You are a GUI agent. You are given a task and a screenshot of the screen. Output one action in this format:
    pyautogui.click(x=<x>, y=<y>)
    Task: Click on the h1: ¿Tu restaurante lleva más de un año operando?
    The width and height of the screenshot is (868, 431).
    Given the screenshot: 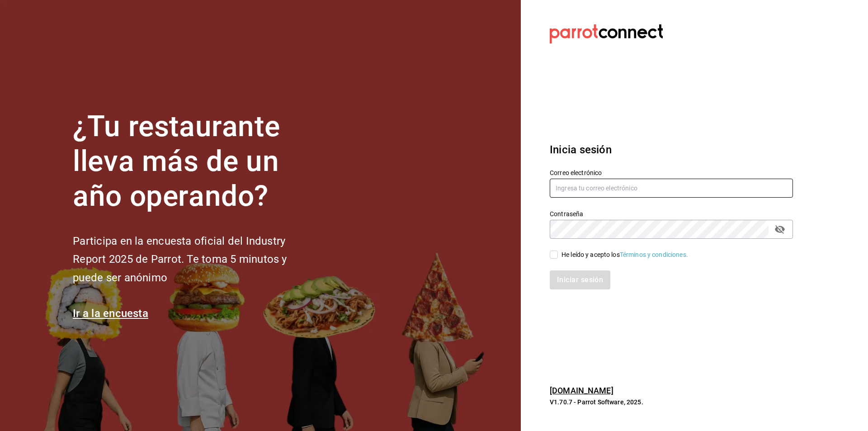 What is the action you would take?
    pyautogui.click(x=195, y=162)
    